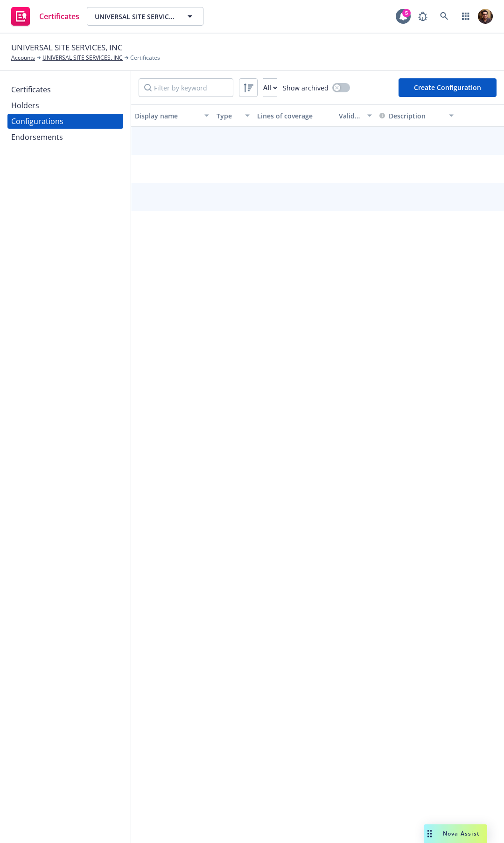 The image size is (504, 843). I want to click on div: Display name, so click(167, 116).